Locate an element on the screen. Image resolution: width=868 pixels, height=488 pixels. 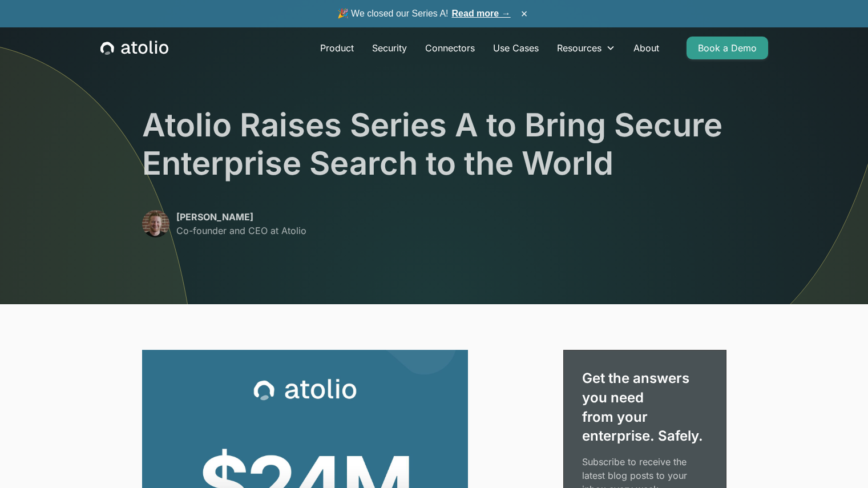
a: Book a Demo is located at coordinates (727, 48).